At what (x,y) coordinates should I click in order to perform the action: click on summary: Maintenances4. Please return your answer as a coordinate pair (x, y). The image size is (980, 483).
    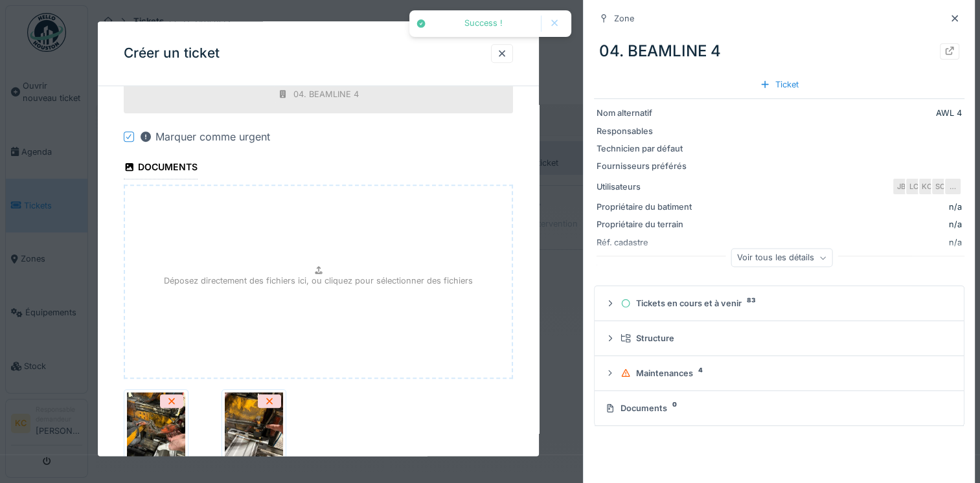
    Looking at the image, I should click on (780, 373).